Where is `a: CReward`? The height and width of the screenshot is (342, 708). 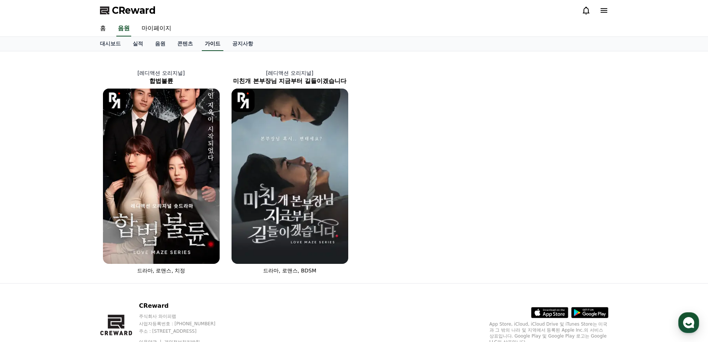 a: CReward is located at coordinates (128, 10).